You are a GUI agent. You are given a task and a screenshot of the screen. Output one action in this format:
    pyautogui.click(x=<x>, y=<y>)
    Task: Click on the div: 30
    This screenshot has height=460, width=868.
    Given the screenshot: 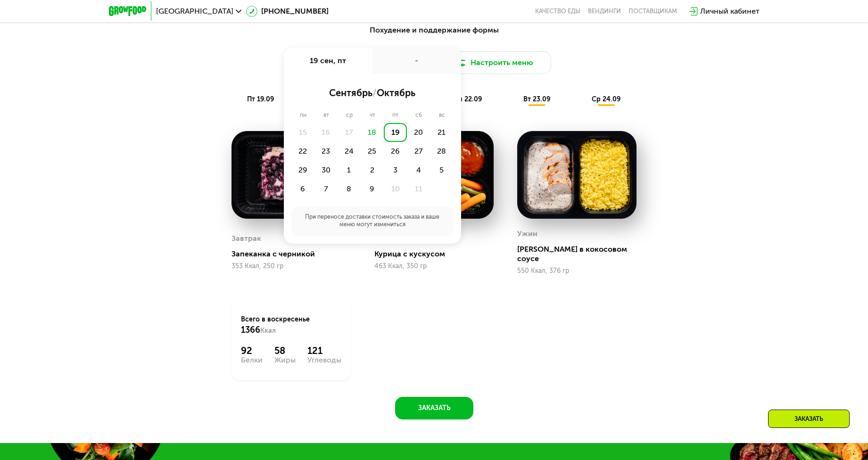 What is the action you would take?
    pyautogui.click(x=326, y=171)
    